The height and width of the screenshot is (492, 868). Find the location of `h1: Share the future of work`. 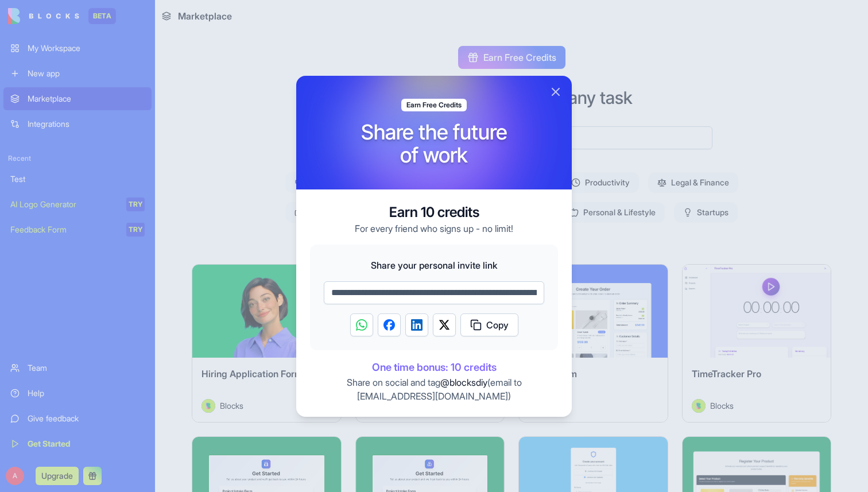

h1: Share the future of work is located at coordinates (434, 144).